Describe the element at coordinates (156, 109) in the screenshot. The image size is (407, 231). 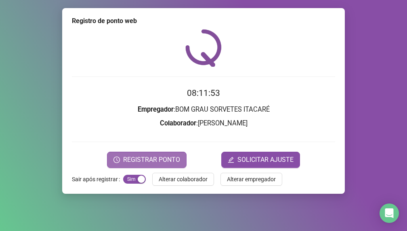
I see `strong: Empregador` at that location.